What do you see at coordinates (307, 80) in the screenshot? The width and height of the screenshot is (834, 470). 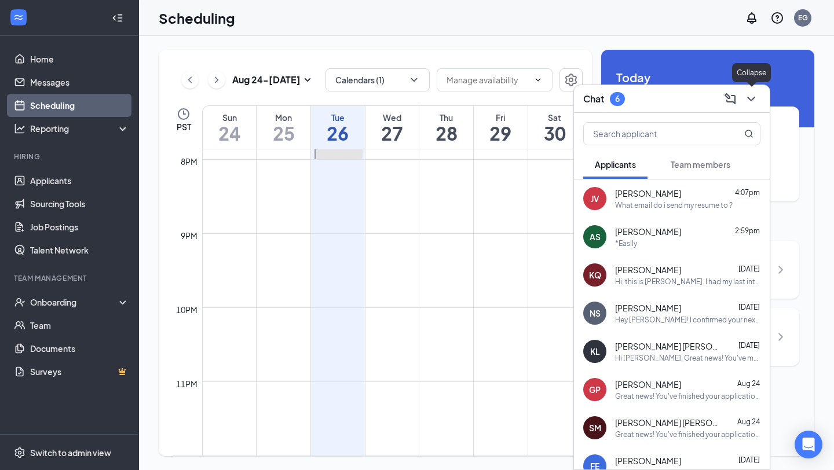 I see `svg: SmallChevronDown` at bounding box center [307, 80].